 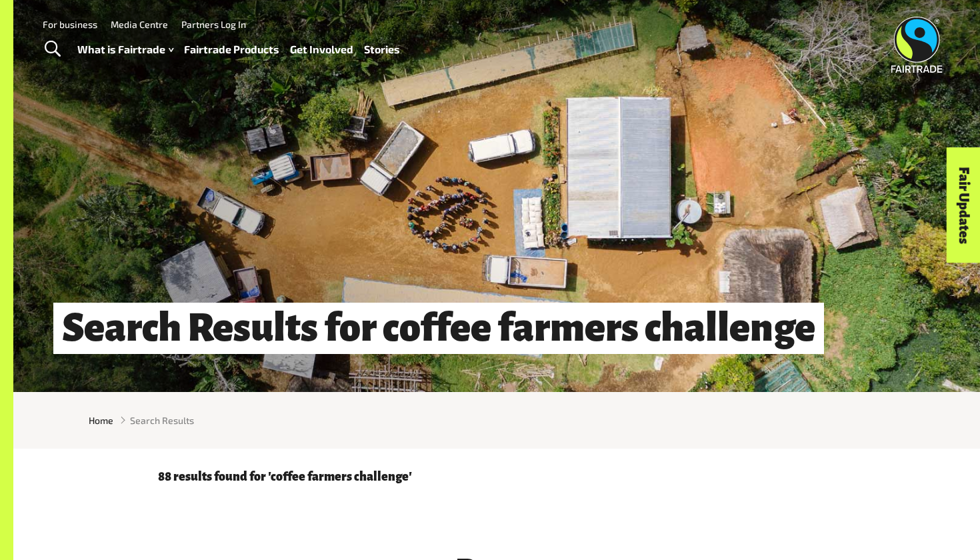 What do you see at coordinates (231, 50) in the screenshot?
I see `a: Fairtrade Products` at bounding box center [231, 50].